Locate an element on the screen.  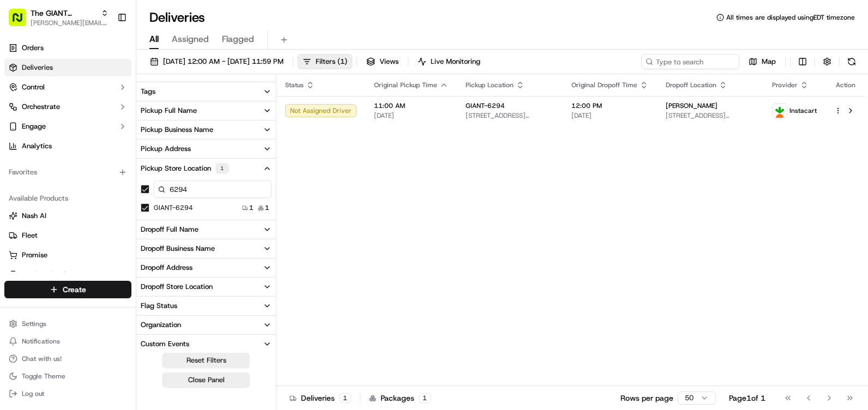
span: Notifications is located at coordinates (41, 341).